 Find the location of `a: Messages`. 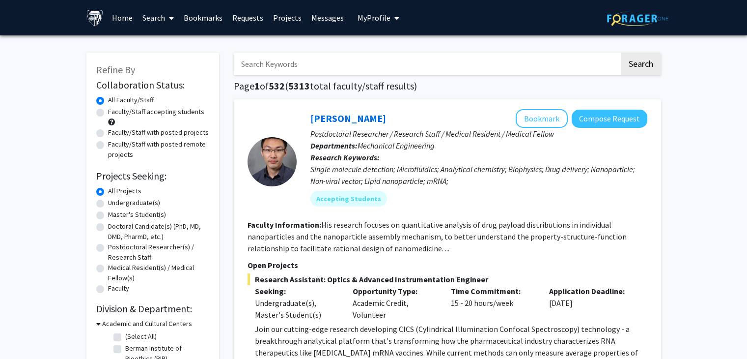

a: Messages is located at coordinates (328, 18).